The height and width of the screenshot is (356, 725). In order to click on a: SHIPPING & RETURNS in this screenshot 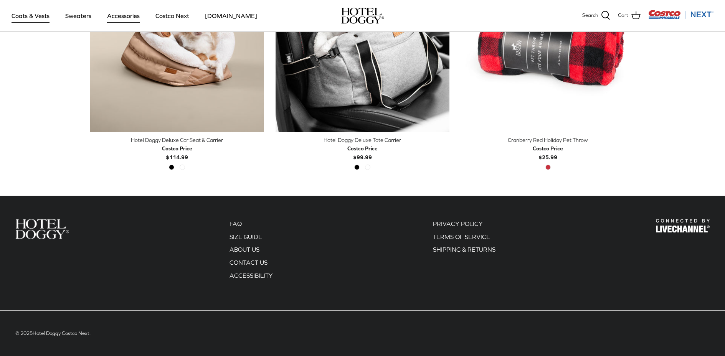, I will do `click(464, 249)`.